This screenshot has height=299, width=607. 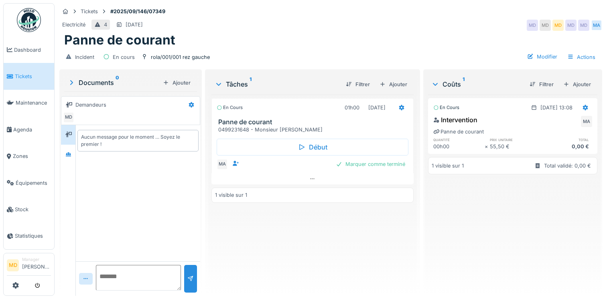 I want to click on div: Coûts, so click(x=477, y=84).